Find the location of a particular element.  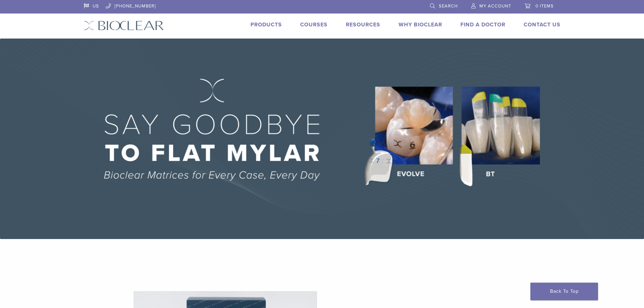

a: Products is located at coordinates (266, 25).